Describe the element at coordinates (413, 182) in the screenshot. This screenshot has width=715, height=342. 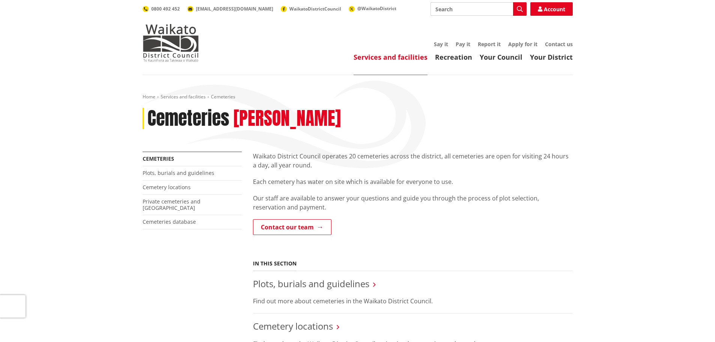
I see `p: Each cemetery has water on site which is available for everyone to use.` at that location.